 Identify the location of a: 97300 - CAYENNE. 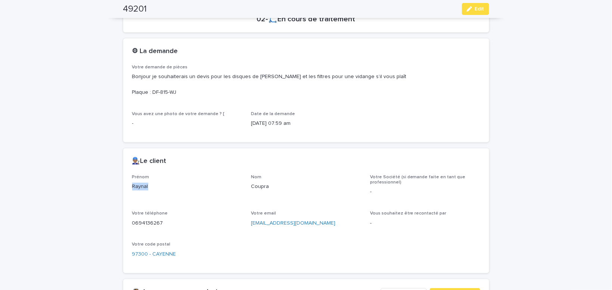
(154, 254).